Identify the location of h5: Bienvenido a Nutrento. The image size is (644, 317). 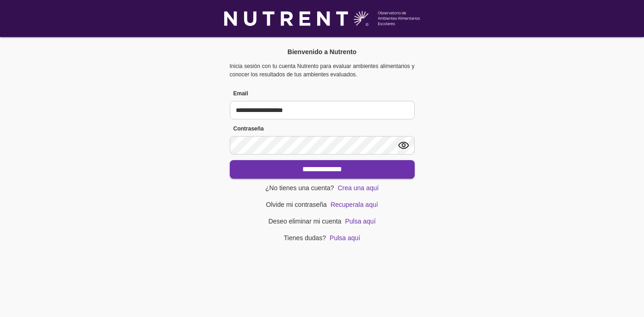
(322, 52).